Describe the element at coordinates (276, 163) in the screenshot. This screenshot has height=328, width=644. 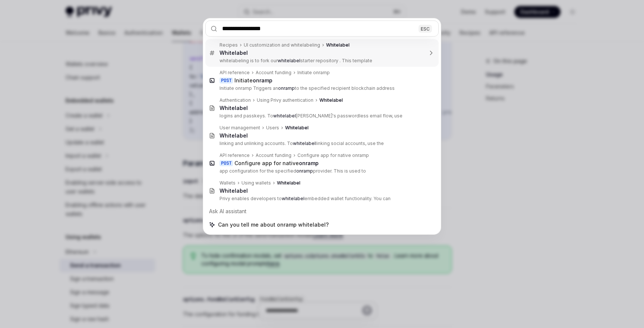
I see `div: Configure app for native` at that location.